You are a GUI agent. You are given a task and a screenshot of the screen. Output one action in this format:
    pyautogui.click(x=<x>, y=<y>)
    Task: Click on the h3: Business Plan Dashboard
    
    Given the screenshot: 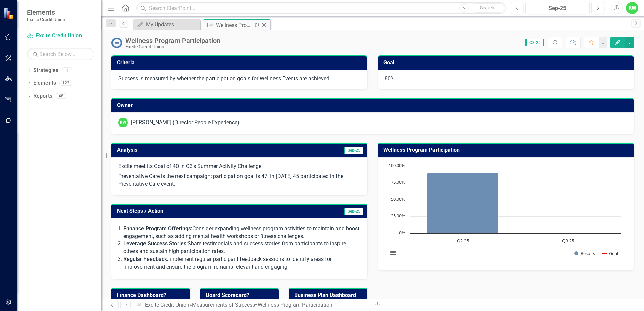 What is the action you would take?
    pyautogui.click(x=329, y=295)
    